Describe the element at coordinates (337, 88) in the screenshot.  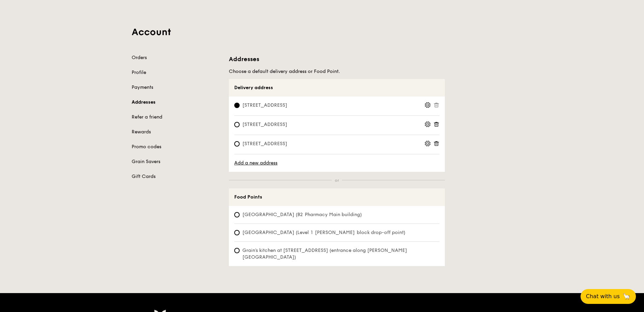
I see `th: Delivery address` at that location.